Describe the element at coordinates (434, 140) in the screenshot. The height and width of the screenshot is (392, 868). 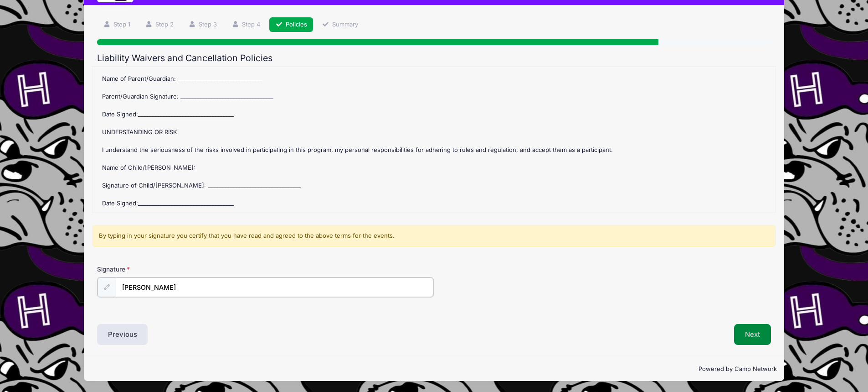
I see `div: : Once the child starts practice, no refunds will be given out. If you choose to cancel your regi...` at that location.